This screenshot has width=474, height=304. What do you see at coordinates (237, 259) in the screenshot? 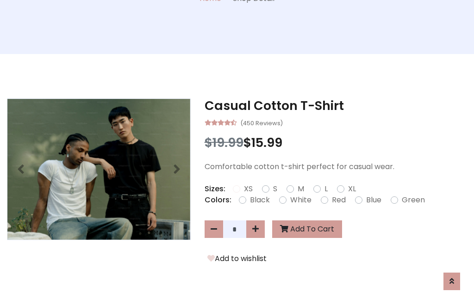
I see `button: Add to wishlist` at bounding box center [237, 259].